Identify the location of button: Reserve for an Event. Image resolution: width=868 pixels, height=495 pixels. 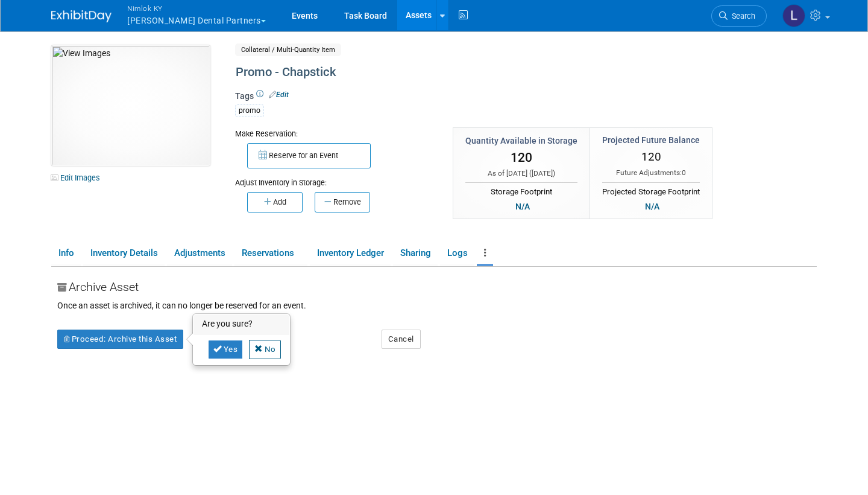
(309, 156).